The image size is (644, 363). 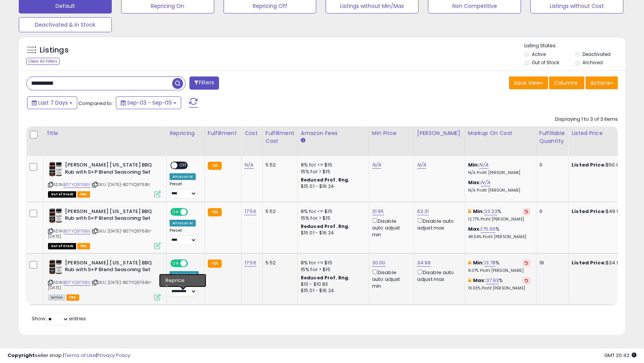 I want to click on div: Fulfillment Cost, so click(x=280, y=137).